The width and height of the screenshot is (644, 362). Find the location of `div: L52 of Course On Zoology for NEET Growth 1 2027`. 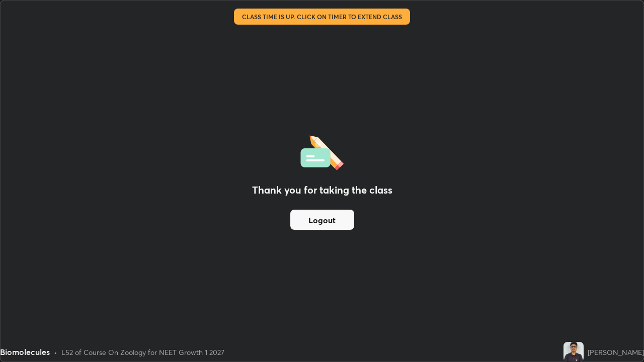

div: L52 of Course On Zoology for NEET Growth 1 2027 is located at coordinates (143, 352).